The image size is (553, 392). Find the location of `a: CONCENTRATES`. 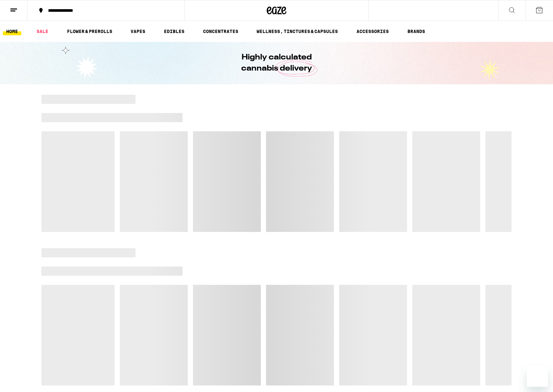

a: CONCENTRATES is located at coordinates (221, 31).